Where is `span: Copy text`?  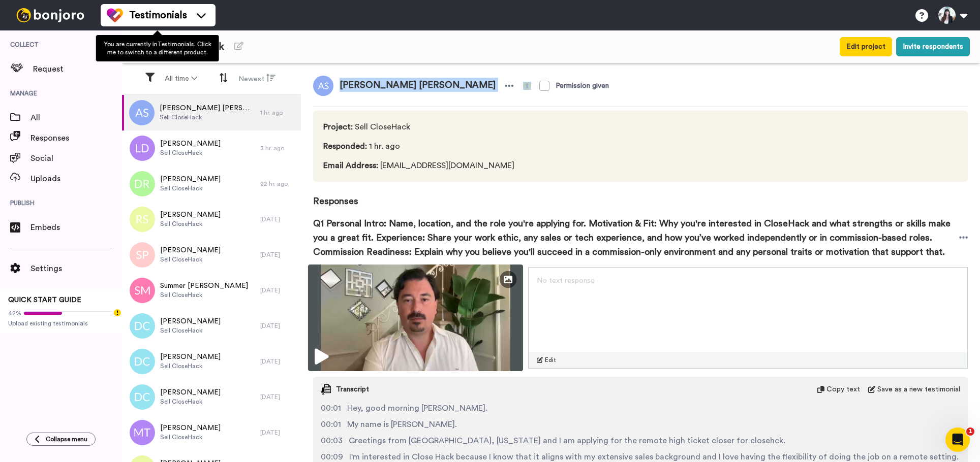
span: Copy text is located at coordinates (843, 390).